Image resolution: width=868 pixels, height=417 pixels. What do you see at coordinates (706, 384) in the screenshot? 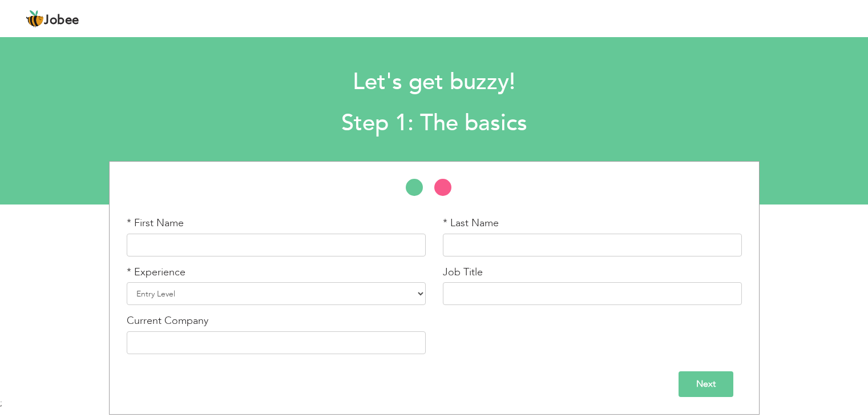
I see `input: Next` at bounding box center [706, 384].